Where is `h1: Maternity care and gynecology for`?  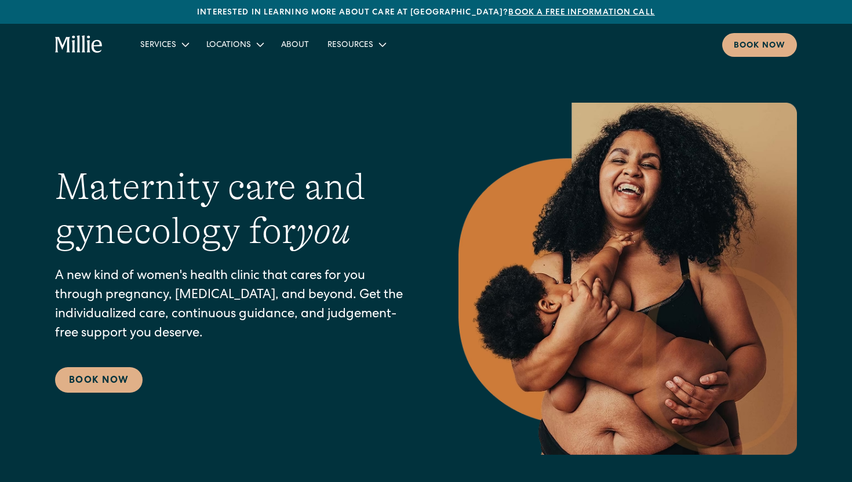
h1: Maternity care and gynecology for is located at coordinates (234, 209).